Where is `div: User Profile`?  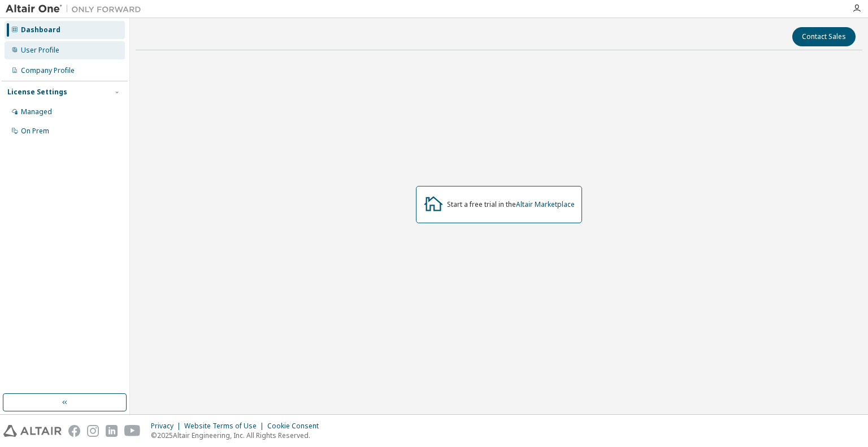
div: User Profile is located at coordinates (40, 50).